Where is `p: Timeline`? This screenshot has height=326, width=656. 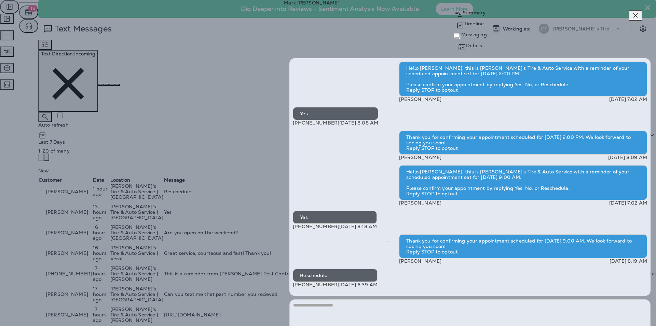 p: Timeline is located at coordinates (474, 24).